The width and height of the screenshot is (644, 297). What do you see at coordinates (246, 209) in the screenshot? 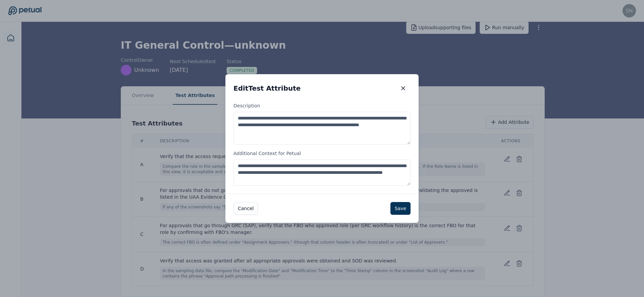
I see `button: Cancel` at bounding box center [246, 209].